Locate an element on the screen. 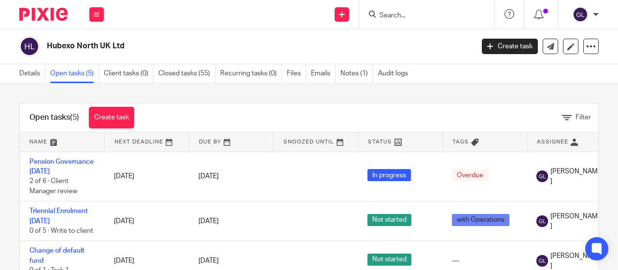  span: Overdue is located at coordinates (469, 175).